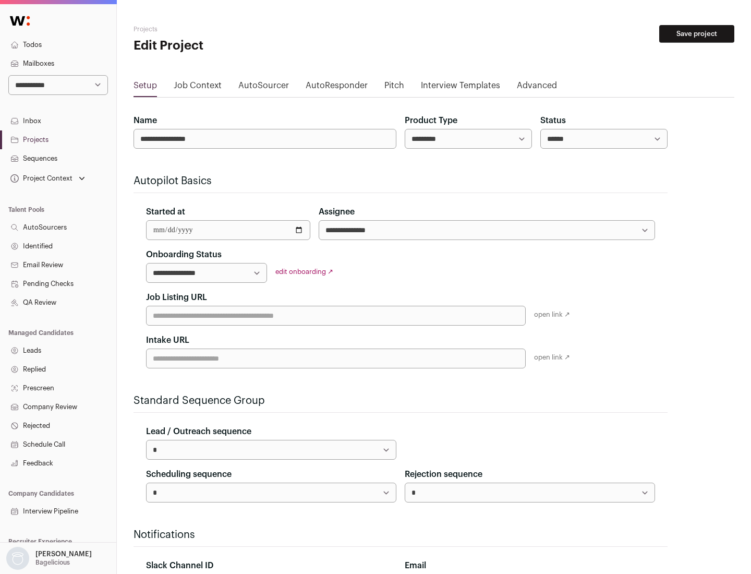 Image resolution: width=751 pixels, height=574 pixels. Describe the element at coordinates (176, 297) in the screenshot. I see `label: Job Listing URL` at that location.